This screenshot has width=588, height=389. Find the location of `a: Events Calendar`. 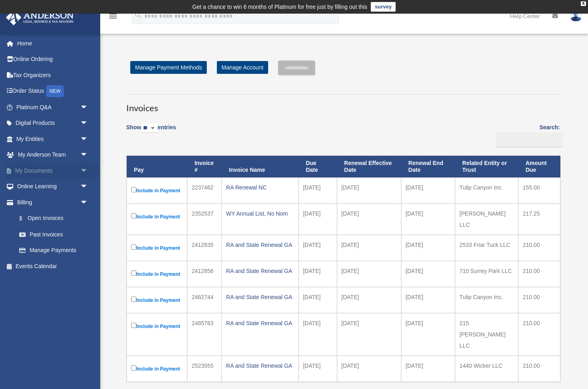

a: Events Calendar is located at coordinates (53, 266).